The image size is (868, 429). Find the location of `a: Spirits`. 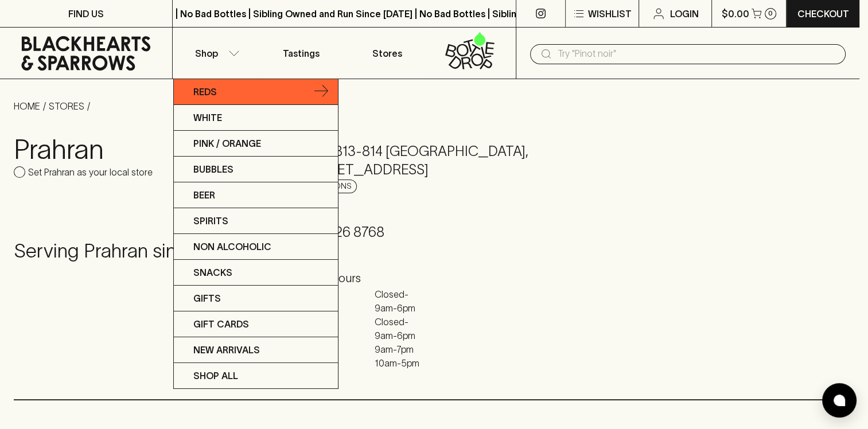

a: Spirits is located at coordinates (256, 221).